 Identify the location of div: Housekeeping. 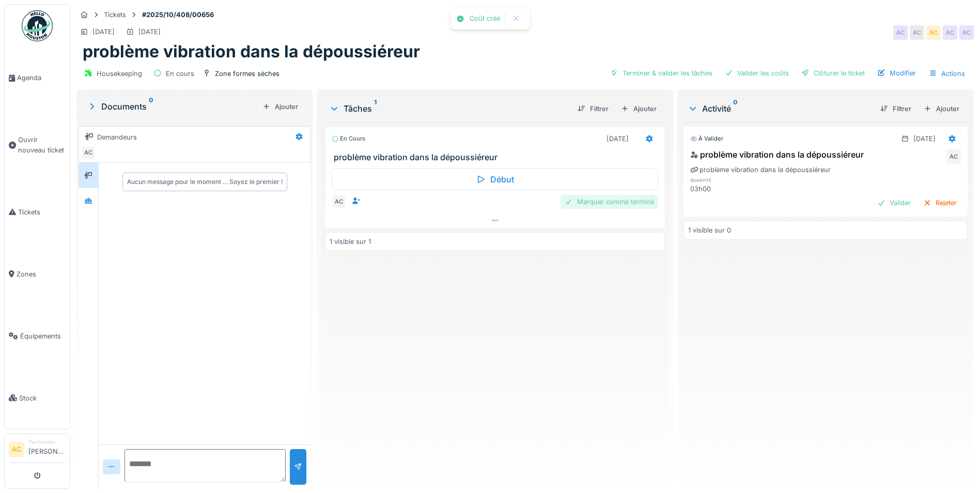
(119, 73).